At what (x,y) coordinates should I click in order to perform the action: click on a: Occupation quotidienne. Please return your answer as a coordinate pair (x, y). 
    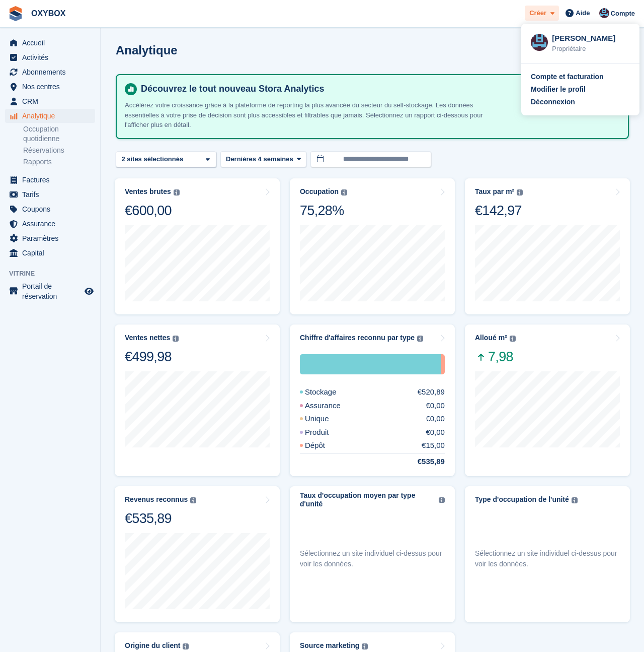
    Looking at the image, I should click on (59, 134).